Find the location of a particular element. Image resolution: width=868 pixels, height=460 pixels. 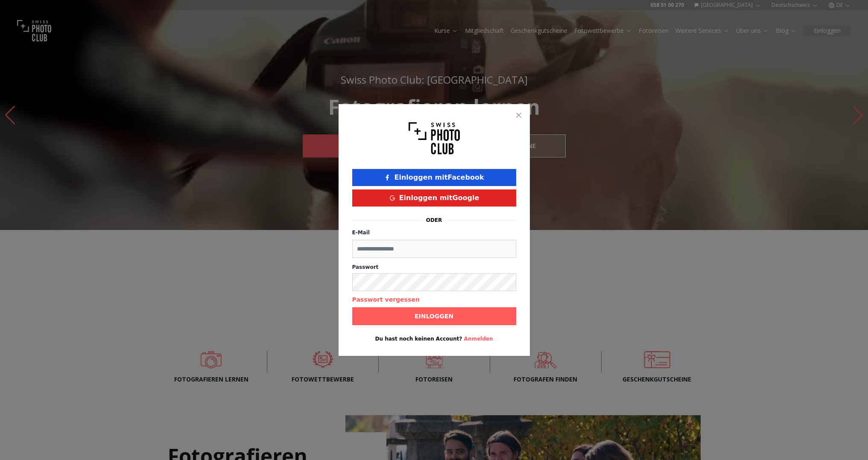

label: E-Mail is located at coordinates (361, 232).